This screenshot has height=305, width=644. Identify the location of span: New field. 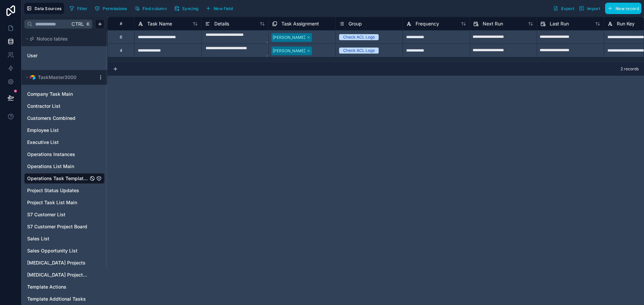
(223, 8).